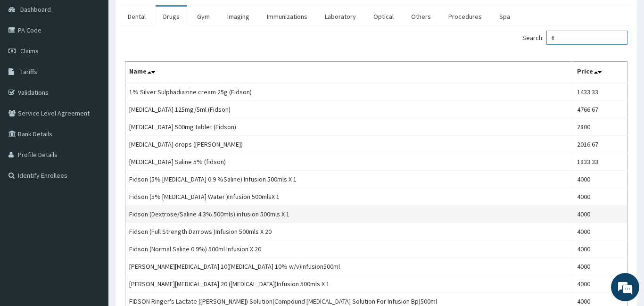 The width and height of the screenshot is (644, 306). I want to click on td: 1833.33, so click(600, 162).